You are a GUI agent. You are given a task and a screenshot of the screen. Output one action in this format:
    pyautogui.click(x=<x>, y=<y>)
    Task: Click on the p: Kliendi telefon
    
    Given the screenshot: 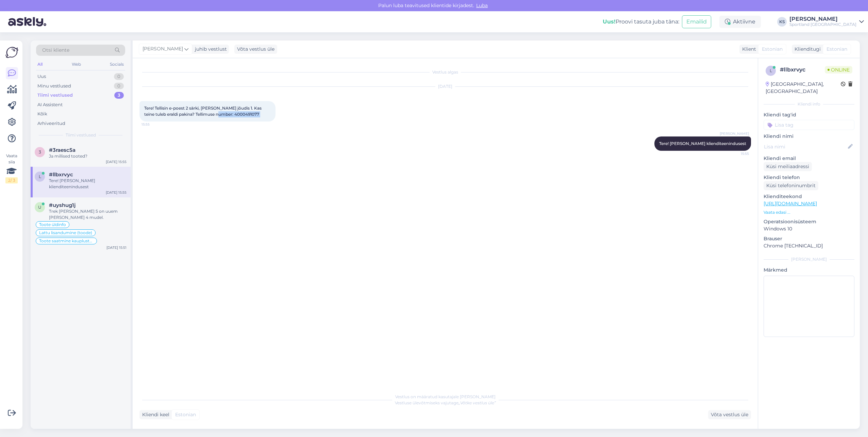 What is the action you would take?
    pyautogui.click(x=809, y=177)
    